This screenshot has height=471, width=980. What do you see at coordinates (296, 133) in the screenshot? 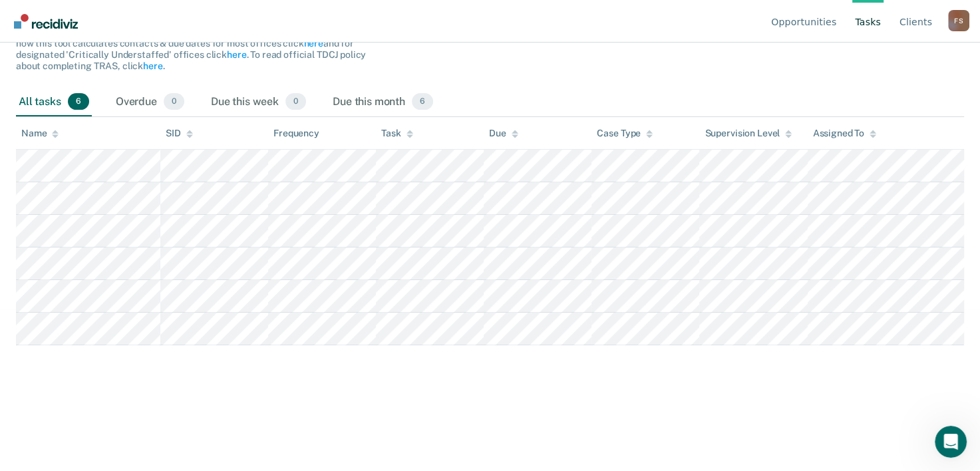
I see `div: Frequency` at bounding box center [296, 133].